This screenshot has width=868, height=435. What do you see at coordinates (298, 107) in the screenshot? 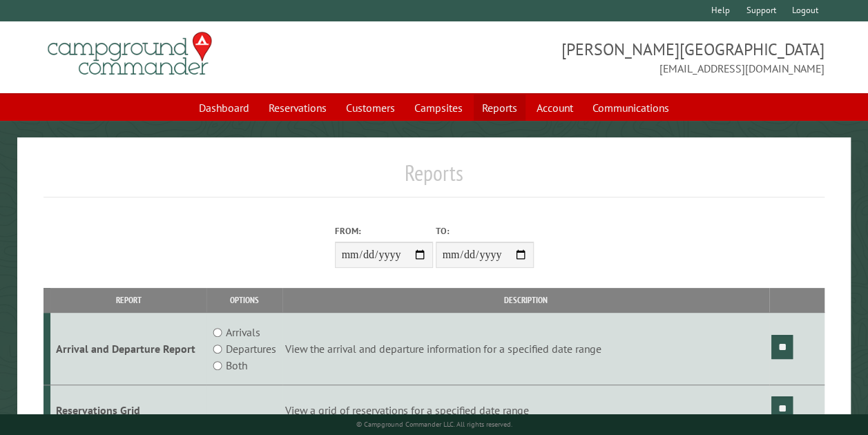
I see `a: Reservations` at bounding box center [298, 107].